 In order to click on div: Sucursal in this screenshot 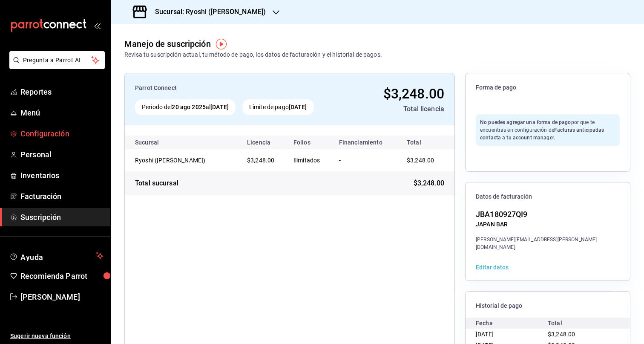, I will do `click(159, 142)`.